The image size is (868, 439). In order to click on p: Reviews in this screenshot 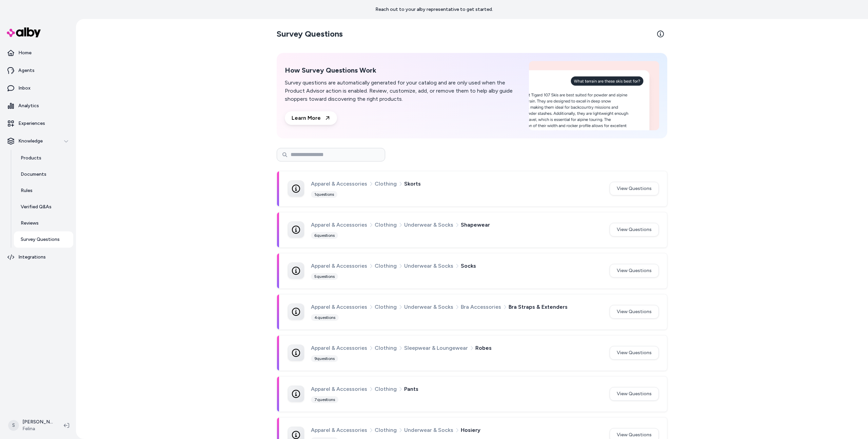, I will do `click(30, 224)`.